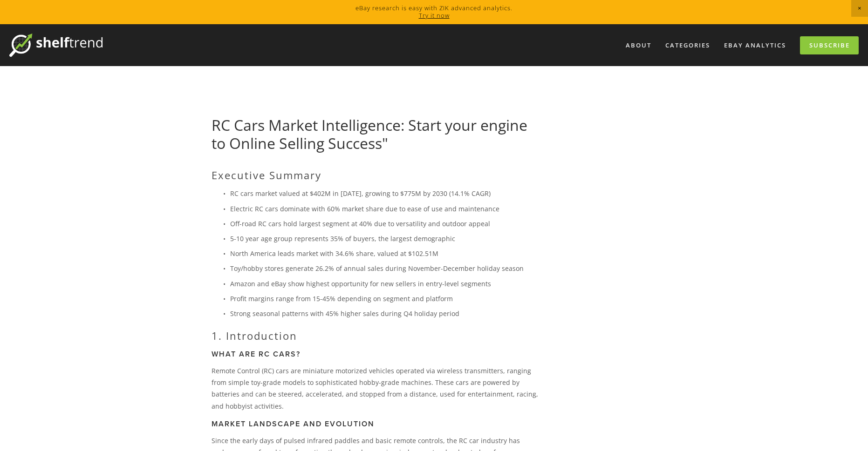  What do you see at coordinates (434, 15) in the screenshot?
I see `a: Try it now` at bounding box center [434, 15].